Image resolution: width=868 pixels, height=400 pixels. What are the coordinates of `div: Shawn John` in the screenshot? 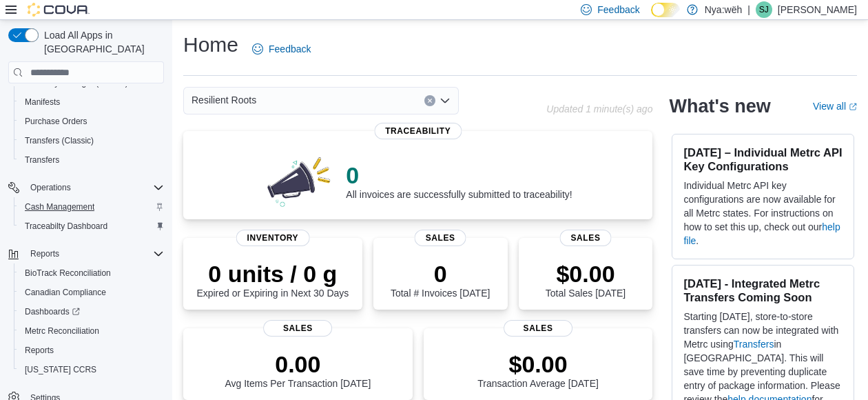 It's located at (764, 10).